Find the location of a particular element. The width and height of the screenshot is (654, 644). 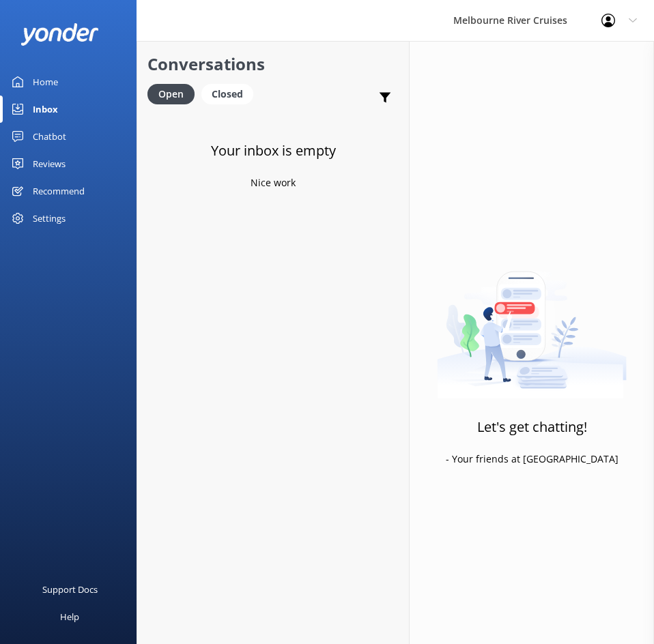

div: Help is located at coordinates (69, 616).